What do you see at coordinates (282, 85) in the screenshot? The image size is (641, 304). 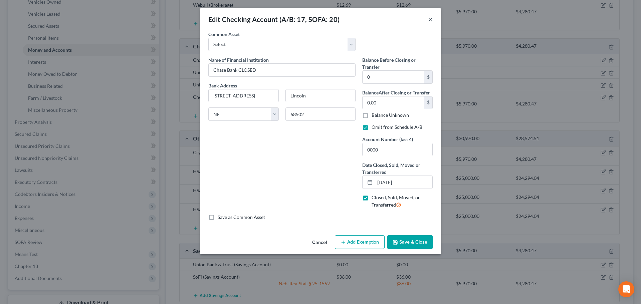 I see `label: Bank Address` at bounding box center [282, 85].